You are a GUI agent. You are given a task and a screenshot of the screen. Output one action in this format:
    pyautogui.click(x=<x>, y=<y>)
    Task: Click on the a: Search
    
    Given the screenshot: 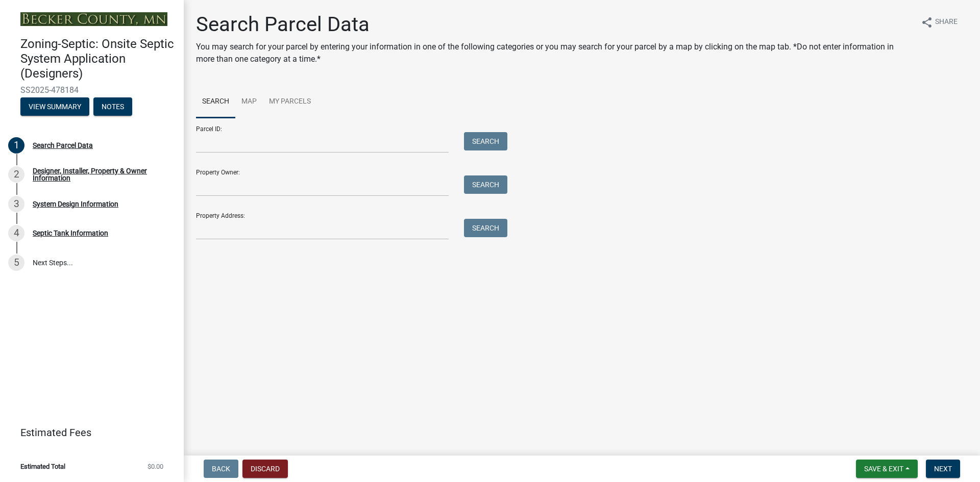 What is the action you would take?
    pyautogui.click(x=215, y=102)
    